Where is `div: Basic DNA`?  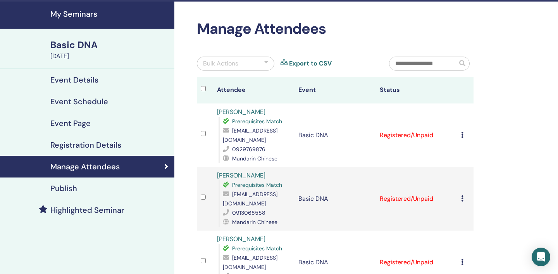 div: Basic DNA is located at coordinates (110, 45).